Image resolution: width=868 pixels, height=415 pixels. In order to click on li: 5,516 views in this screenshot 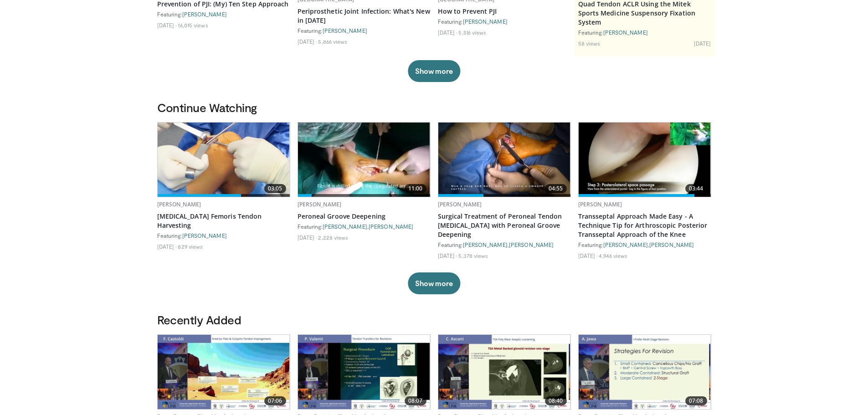, I will do `click(472, 32)`.